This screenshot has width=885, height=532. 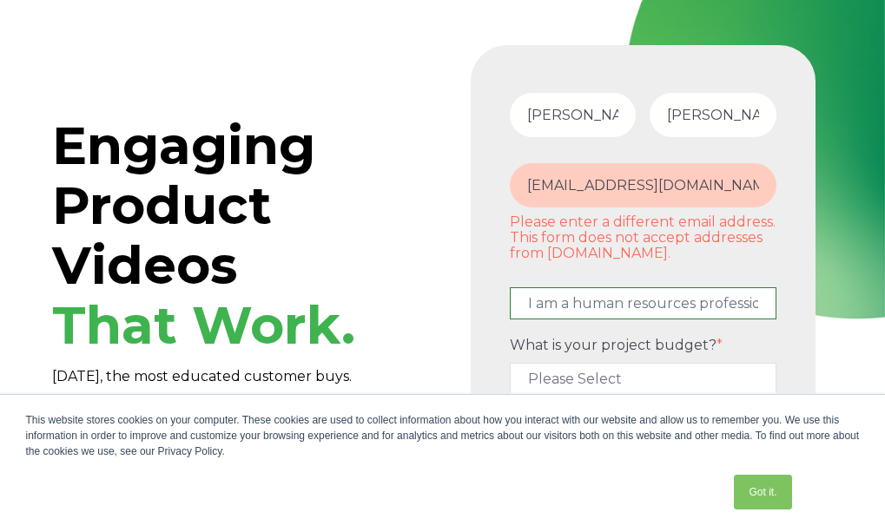 What do you see at coordinates (643, 185) in the screenshot?
I see `input: Email Address*` at bounding box center [643, 185].